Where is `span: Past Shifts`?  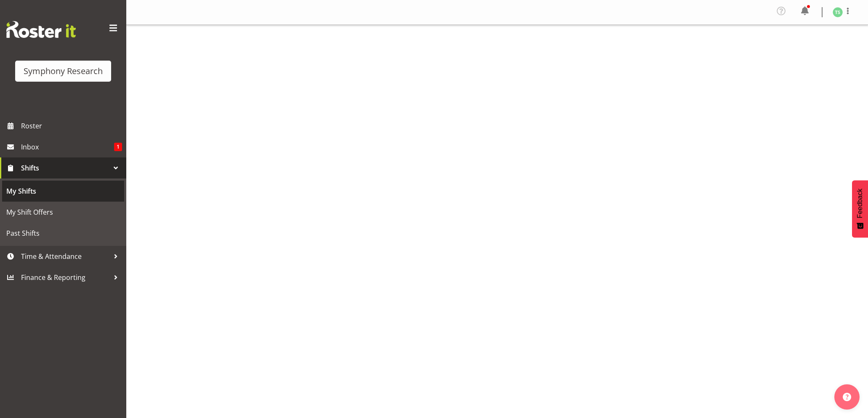
span: Past Shifts is located at coordinates (63, 233).